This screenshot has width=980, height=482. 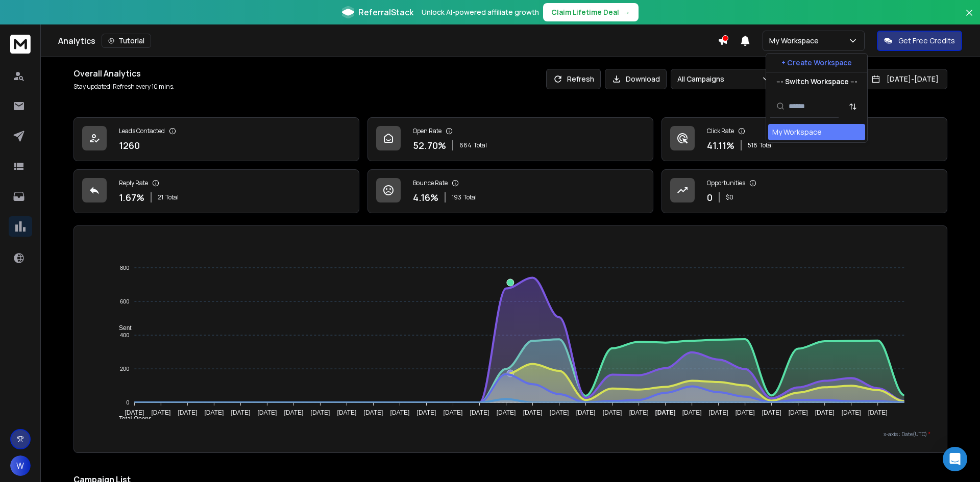 I want to click on a: Click Rate41.11%518Total, so click(x=805, y=139).